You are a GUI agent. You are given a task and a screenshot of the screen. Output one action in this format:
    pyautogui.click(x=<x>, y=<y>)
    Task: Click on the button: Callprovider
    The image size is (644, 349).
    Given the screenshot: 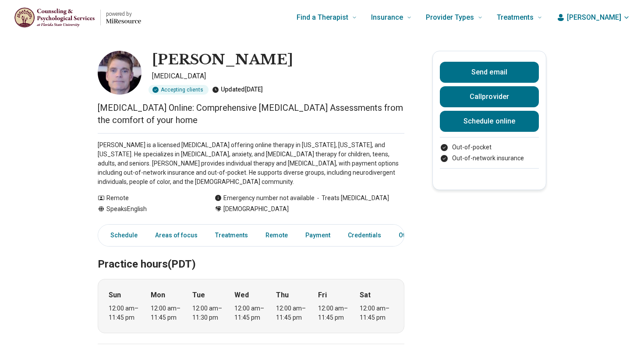 What is the action you would take?
    pyautogui.click(x=490, y=97)
    